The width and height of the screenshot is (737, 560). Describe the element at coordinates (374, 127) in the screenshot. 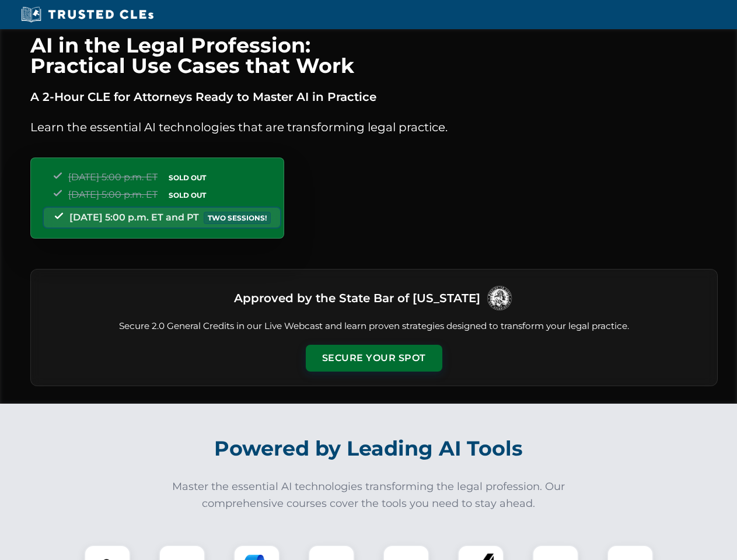

I see `p: Learn the essential AI technologies that are transforming legal practice.` at that location.